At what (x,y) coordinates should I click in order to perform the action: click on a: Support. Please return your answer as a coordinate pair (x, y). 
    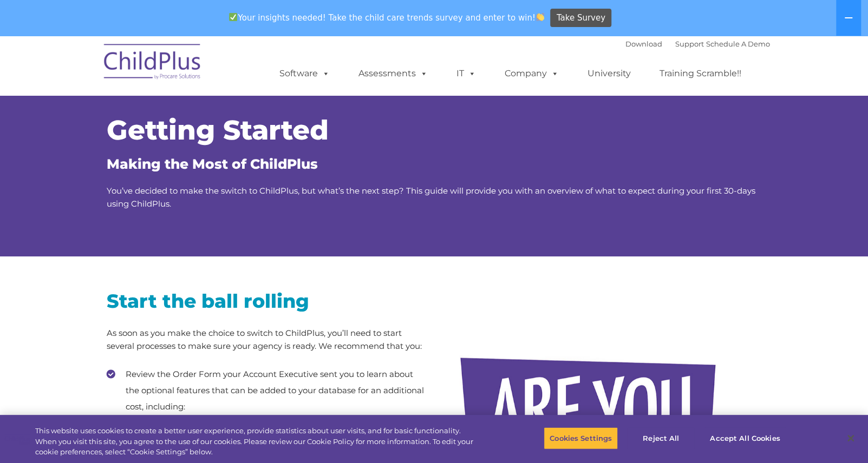
    Looking at the image, I should click on (689, 44).